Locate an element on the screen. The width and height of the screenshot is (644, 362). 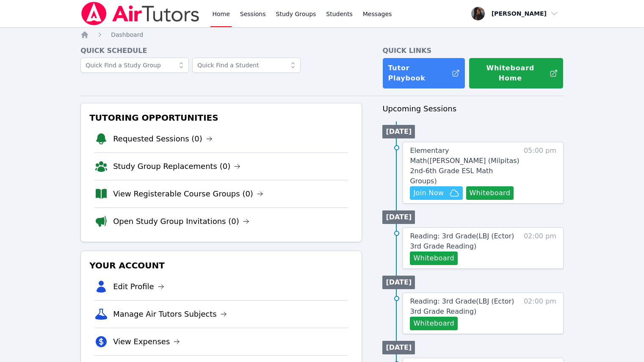
h3: Your Account is located at coordinates (221, 266).